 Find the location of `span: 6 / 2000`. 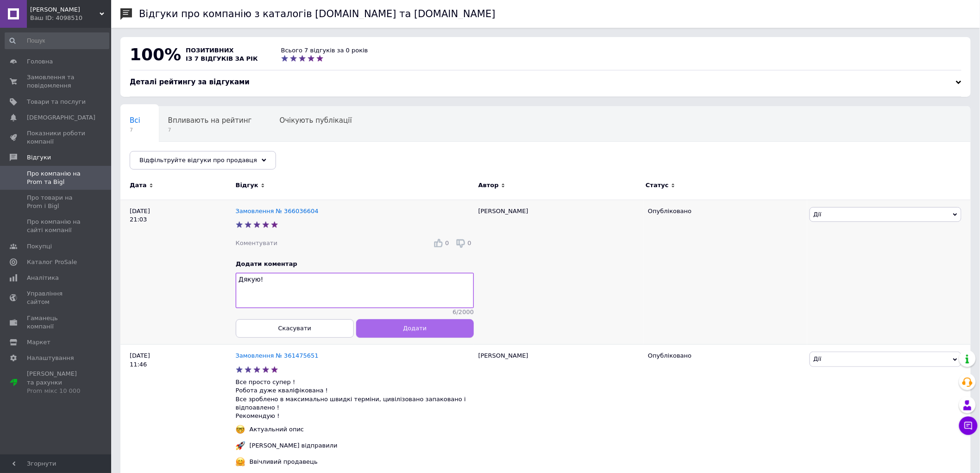

span: 6 / 2000 is located at coordinates (463, 312).